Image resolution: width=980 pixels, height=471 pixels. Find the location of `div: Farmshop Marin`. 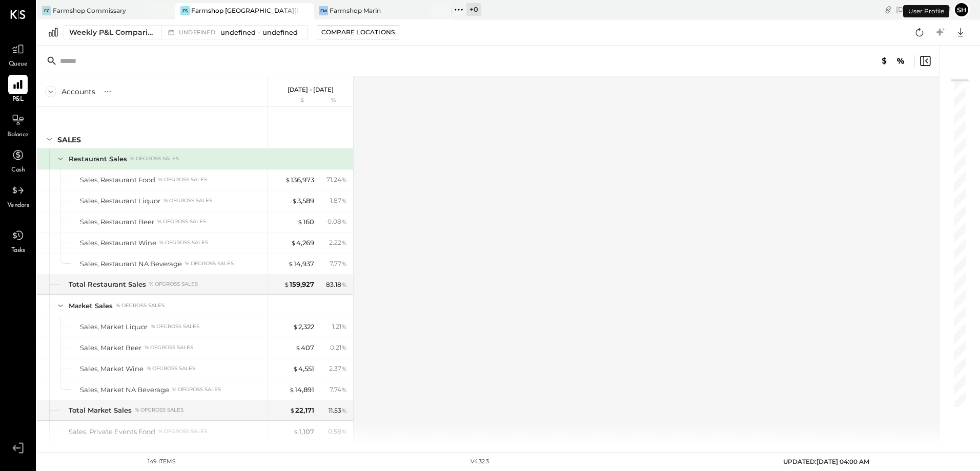

div: Farmshop Marin is located at coordinates (355, 10).